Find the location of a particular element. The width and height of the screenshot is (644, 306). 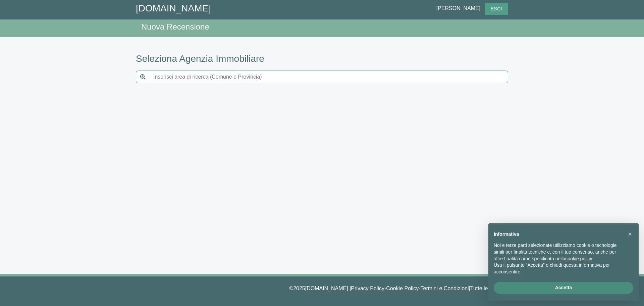

a: Termini e Condizioni is located at coordinates (445, 288).